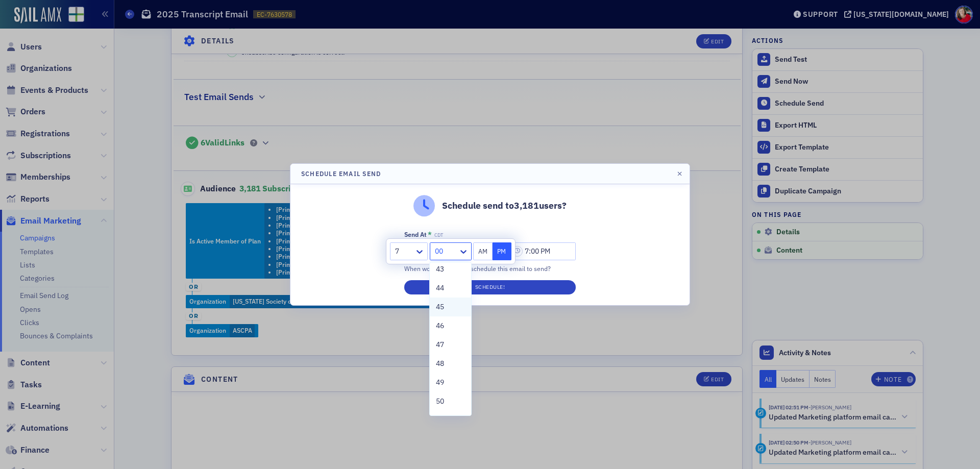 This screenshot has width=980, height=469. Describe the element at coordinates (440, 307) in the screenshot. I see `span: 45` at that location.